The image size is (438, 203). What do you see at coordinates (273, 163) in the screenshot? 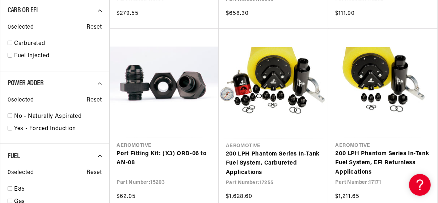
I see `a: 200 LPH Phantom Series In-Tank Fuel System, Carbureted Applications` at bounding box center [273, 163].